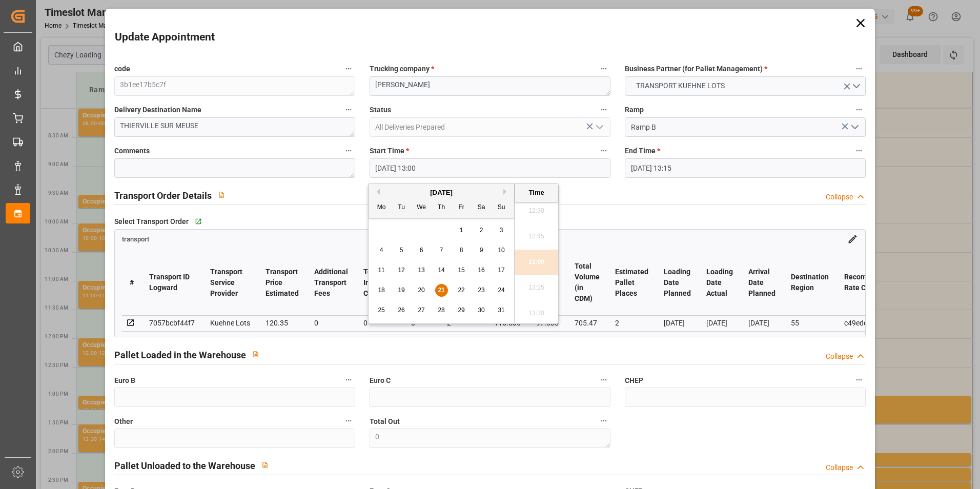  Describe the element at coordinates (381, 310) in the screenshot. I see `div: Choose Monday, August 25th, 2025` at that location.